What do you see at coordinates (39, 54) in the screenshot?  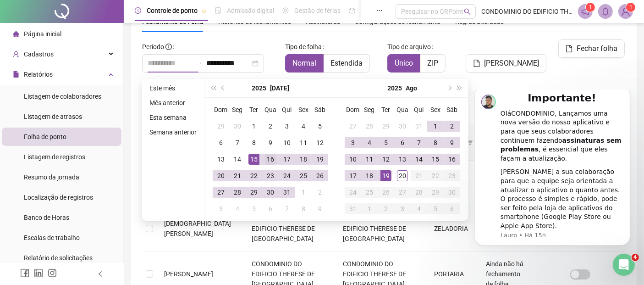 I see `span: Cadastros` at bounding box center [39, 54].